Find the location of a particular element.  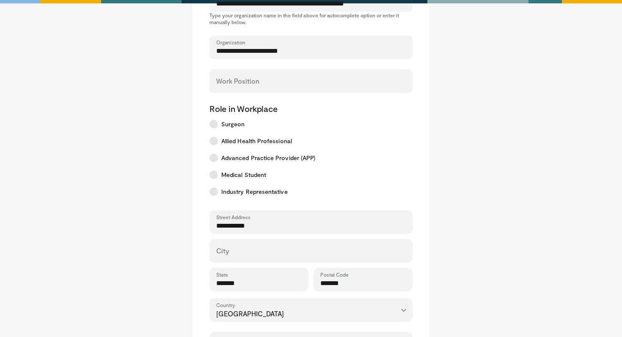

label: Street Address is located at coordinates (233, 217).